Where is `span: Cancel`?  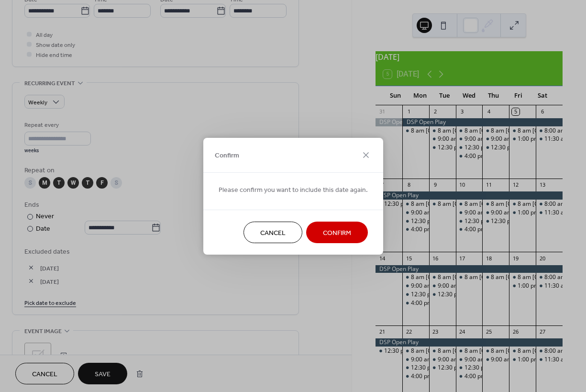
span: Cancel is located at coordinates (273, 232).